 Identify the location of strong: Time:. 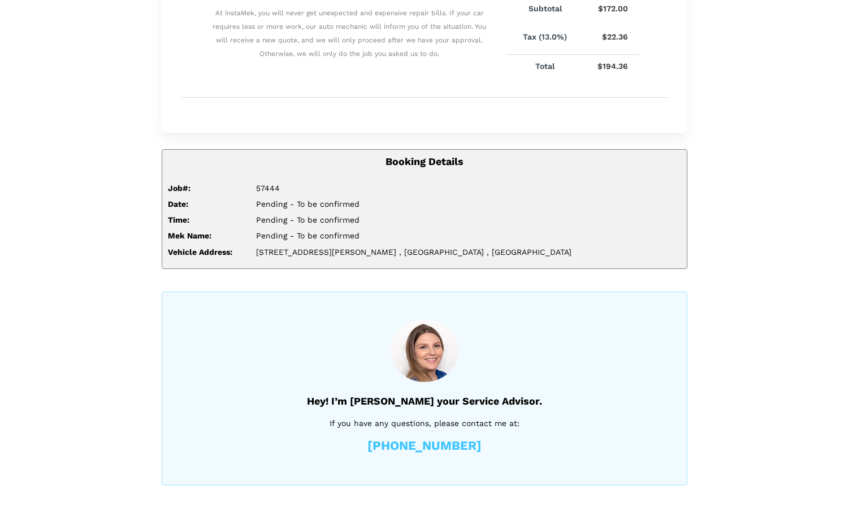
(179, 220).